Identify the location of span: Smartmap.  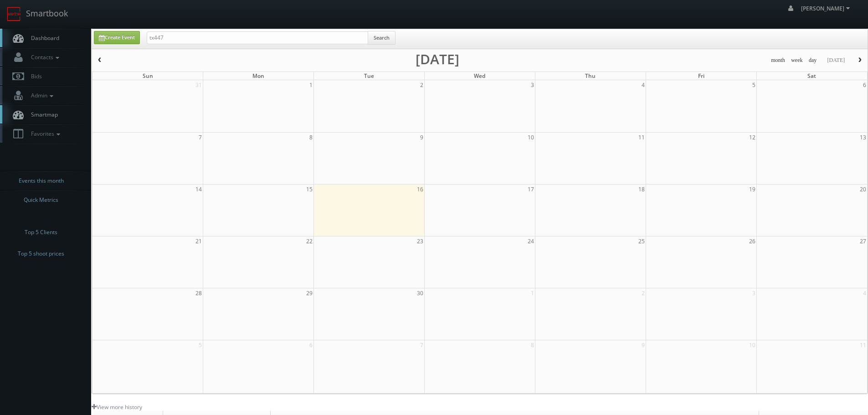
(42, 114).